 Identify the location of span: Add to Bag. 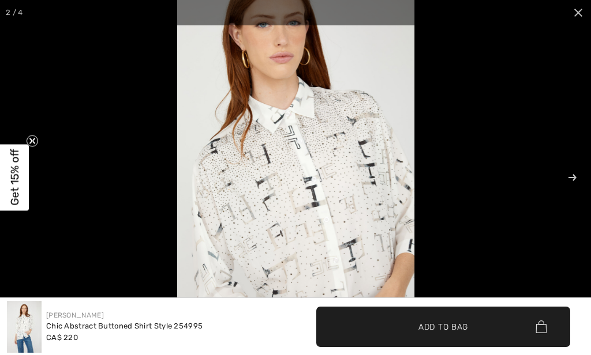
(443, 326).